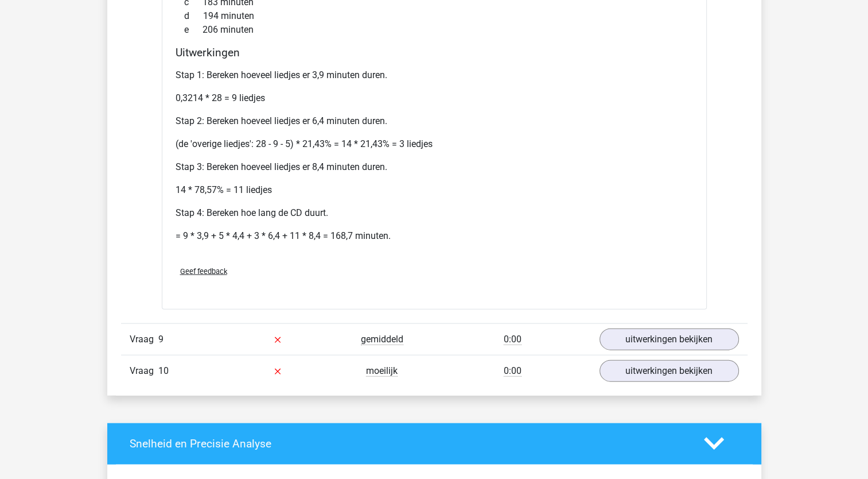 Image resolution: width=868 pixels, height=479 pixels. I want to click on p: 14 * 78,57% = 11 liedjes, so click(435, 190).